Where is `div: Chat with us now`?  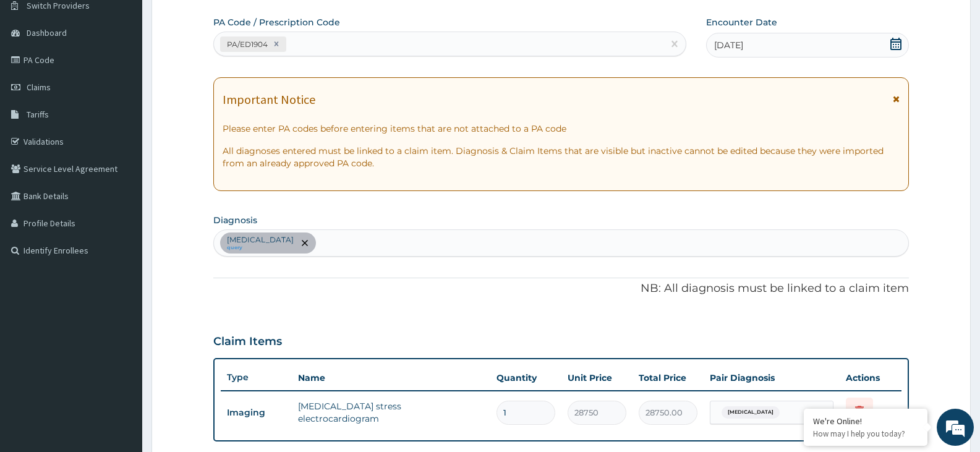
div: Chat with us now is located at coordinates (136, 77).